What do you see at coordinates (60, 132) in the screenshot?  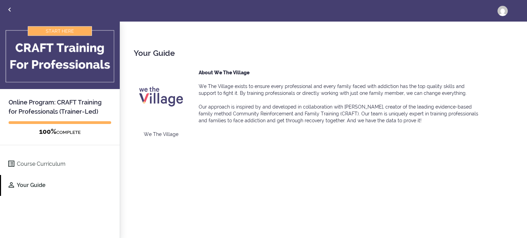 I see `div: COMPLETE` at bounding box center [60, 132].